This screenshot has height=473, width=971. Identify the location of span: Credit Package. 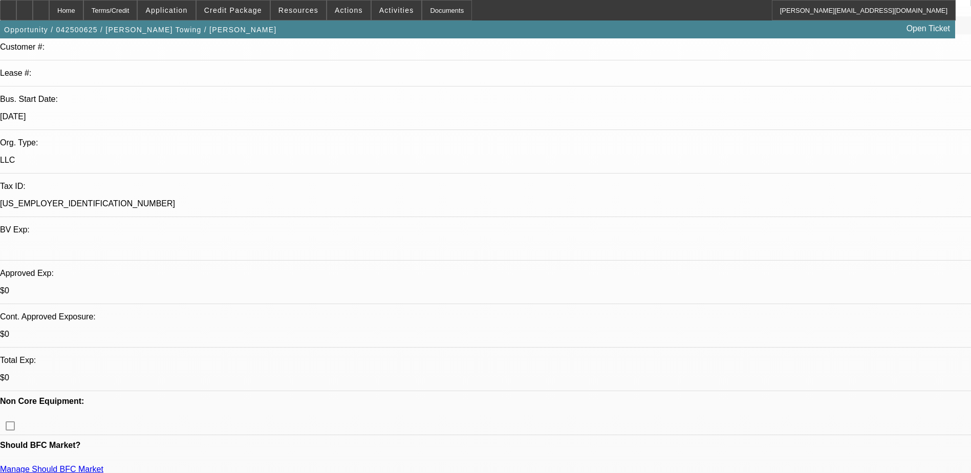
(233, 10).